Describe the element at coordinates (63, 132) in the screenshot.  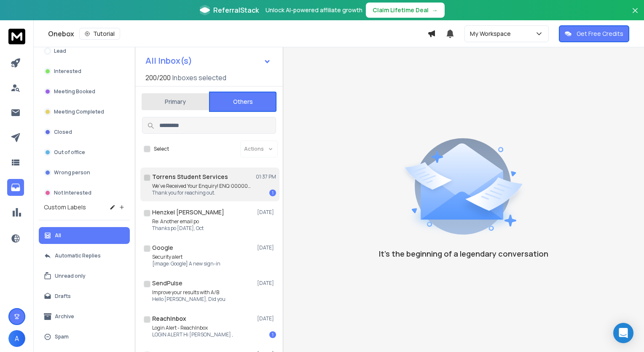
I see `p: Closed` at that location.